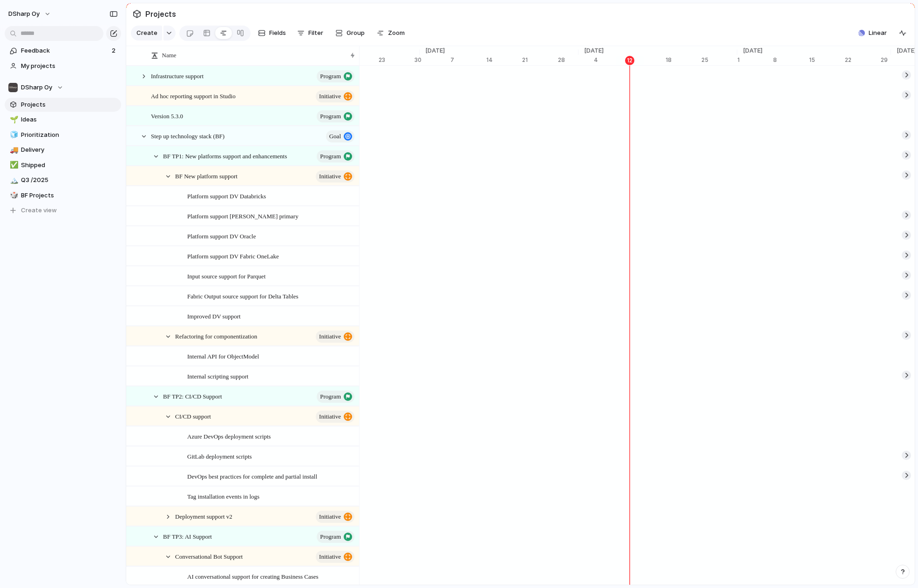 Image resolution: width=918 pixels, height=588 pixels. Describe the element at coordinates (63, 210) in the screenshot. I see `button: Create view` at that location.